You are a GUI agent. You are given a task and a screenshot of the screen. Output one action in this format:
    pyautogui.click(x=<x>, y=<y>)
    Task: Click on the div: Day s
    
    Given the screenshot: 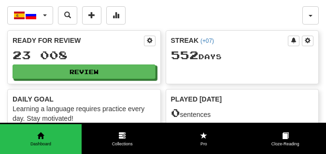 What is the action you would take?
    pyautogui.click(x=242, y=55)
    